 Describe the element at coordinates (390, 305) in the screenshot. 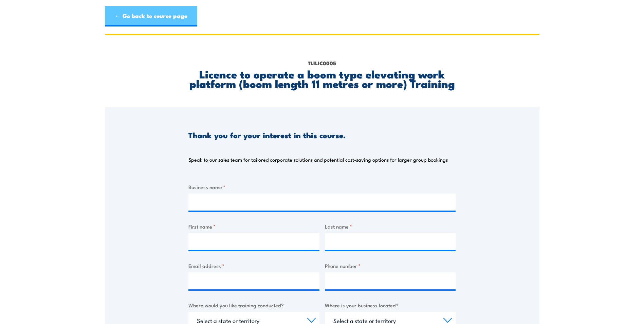

I see `label: Where is your business located?` at that location.